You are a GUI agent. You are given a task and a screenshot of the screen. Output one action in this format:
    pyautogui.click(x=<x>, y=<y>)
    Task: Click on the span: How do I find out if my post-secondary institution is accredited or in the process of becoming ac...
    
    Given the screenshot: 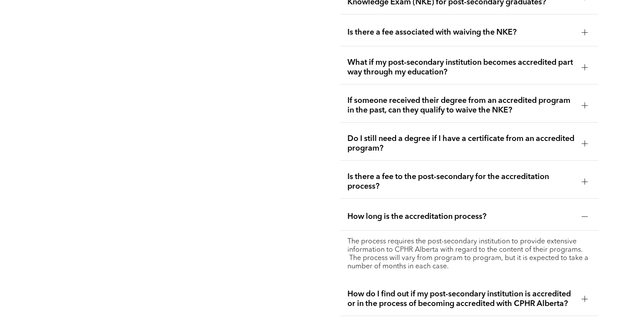 What is the action you would take?
    pyautogui.click(x=461, y=299)
    